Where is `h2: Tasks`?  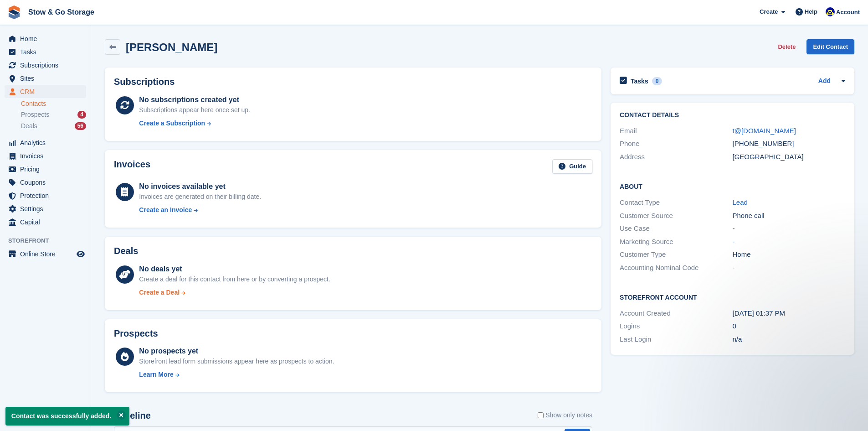 h2: Tasks is located at coordinates (639, 81).